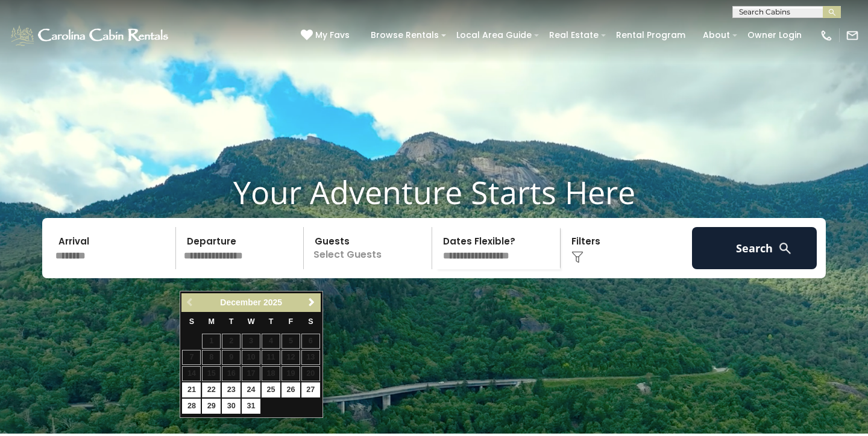 The width and height of the screenshot is (868, 436). I want to click on span: Monday, so click(211, 321).